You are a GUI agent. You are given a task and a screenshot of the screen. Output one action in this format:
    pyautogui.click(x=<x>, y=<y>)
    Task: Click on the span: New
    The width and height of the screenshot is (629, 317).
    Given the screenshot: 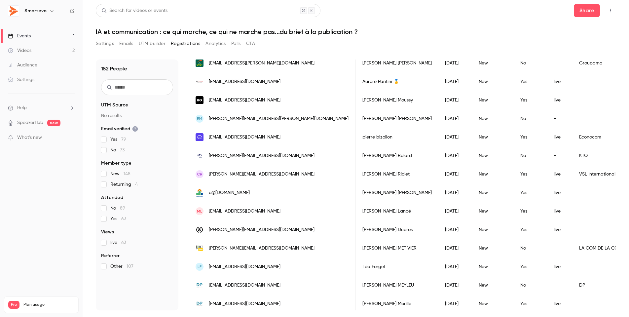 What is the action you would take?
    pyautogui.click(x=120, y=174)
    